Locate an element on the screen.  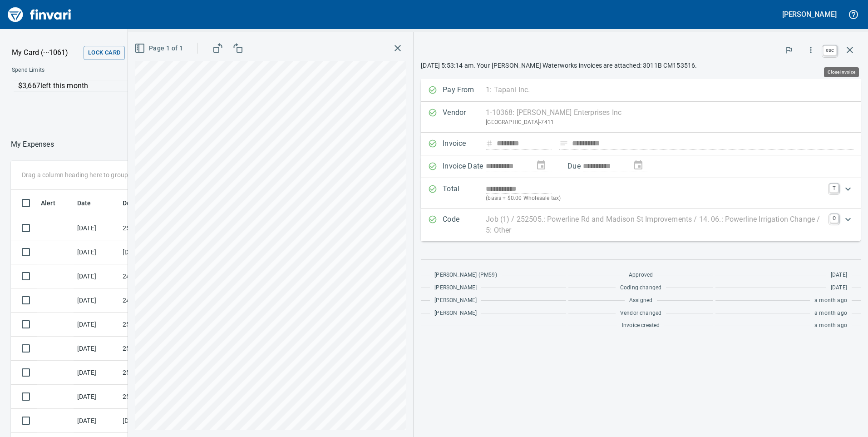
span: Assigned is located at coordinates (640, 301).